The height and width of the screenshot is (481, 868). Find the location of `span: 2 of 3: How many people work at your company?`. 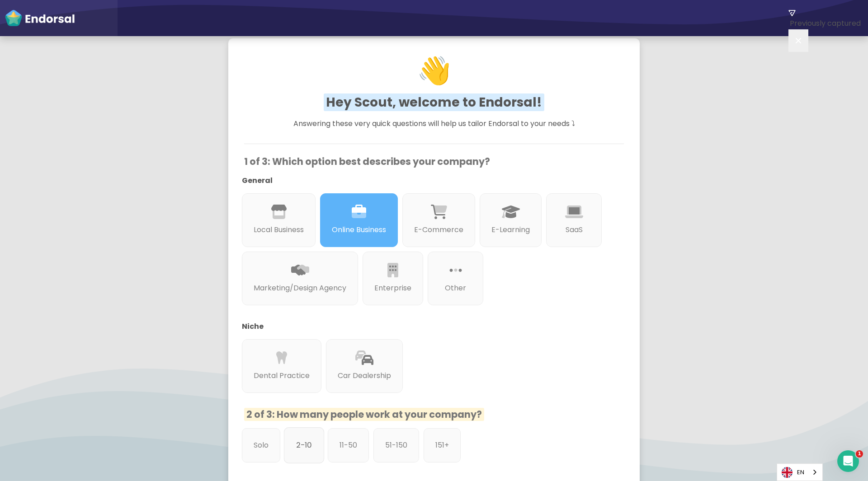

span: 2 of 3: How many people work at your company? is located at coordinates (364, 415).